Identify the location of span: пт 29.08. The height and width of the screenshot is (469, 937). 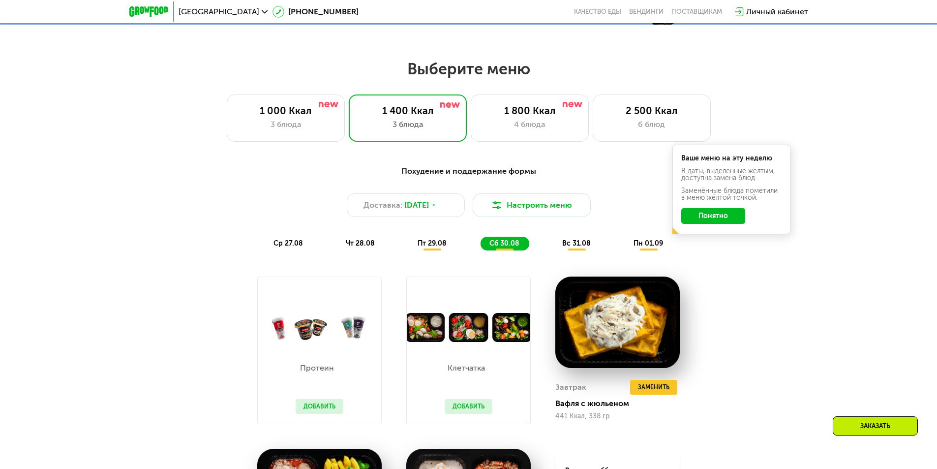
(432, 243).